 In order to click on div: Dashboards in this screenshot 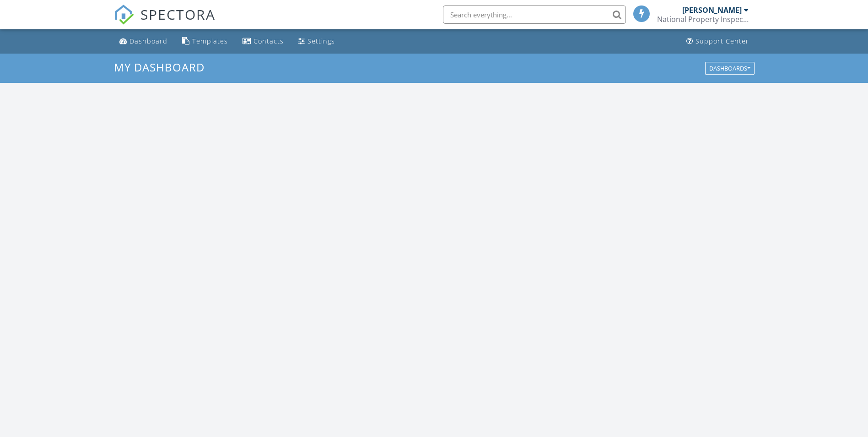, I will do `click(730, 68)`.